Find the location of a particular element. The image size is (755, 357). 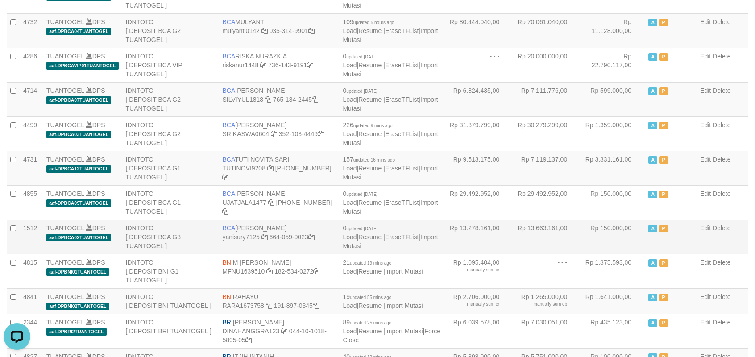

a: Copy SRIKASWA0604 to clipboard is located at coordinates (274, 134).